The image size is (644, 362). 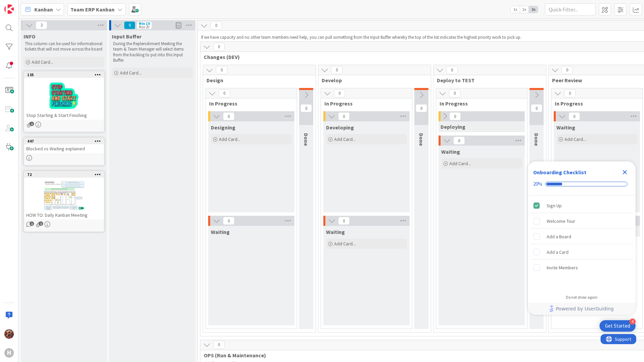 What do you see at coordinates (22, 5) in the screenshot?
I see `span: Support` at bounding box center [22, 5].